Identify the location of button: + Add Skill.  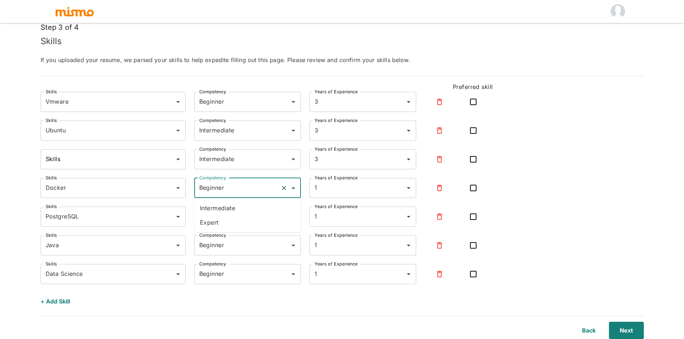
(55, 302).